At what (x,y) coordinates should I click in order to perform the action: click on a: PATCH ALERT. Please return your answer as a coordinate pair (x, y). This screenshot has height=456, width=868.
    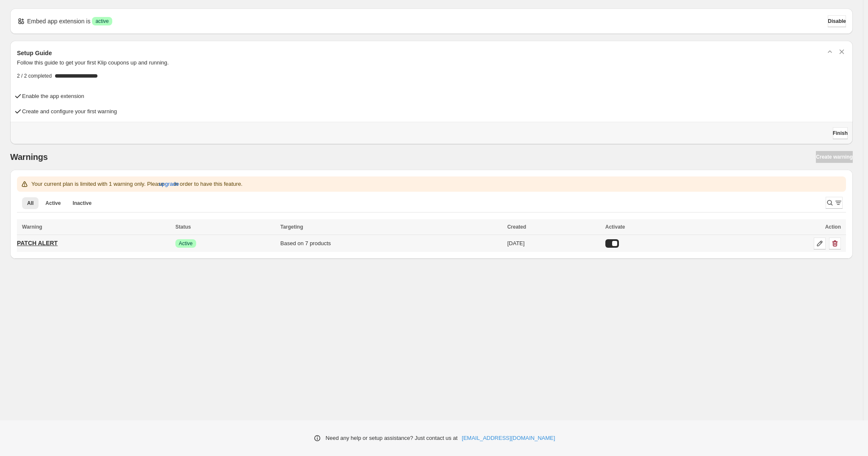
    Looking at the image, I should click on (38, 243).